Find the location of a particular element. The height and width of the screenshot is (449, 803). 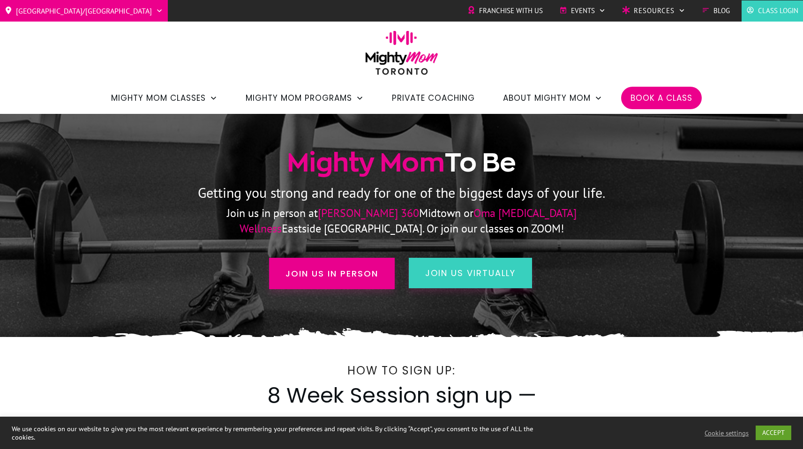

a: Mighty Mom Classes is located at coordinates (164, 98).